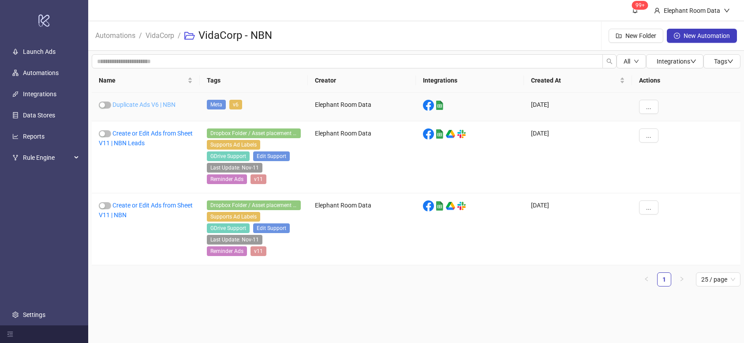 The height and width of the screenshot is (343, 744). What do you see at coordinates (144, 105) in the screenshot?
I see `a: Duplicate Ads V6 | NBN` at bounding box center [144, 105].